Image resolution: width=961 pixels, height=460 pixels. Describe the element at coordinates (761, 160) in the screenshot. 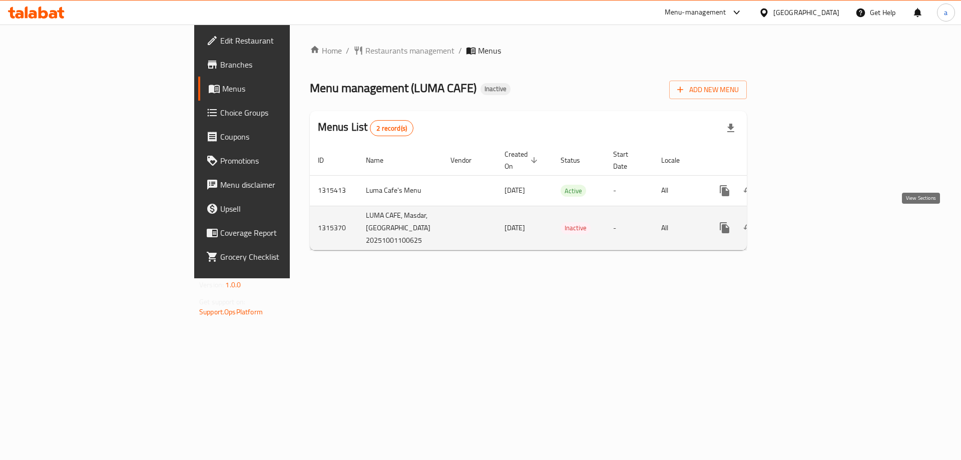

I see `th: Actions` at that location.